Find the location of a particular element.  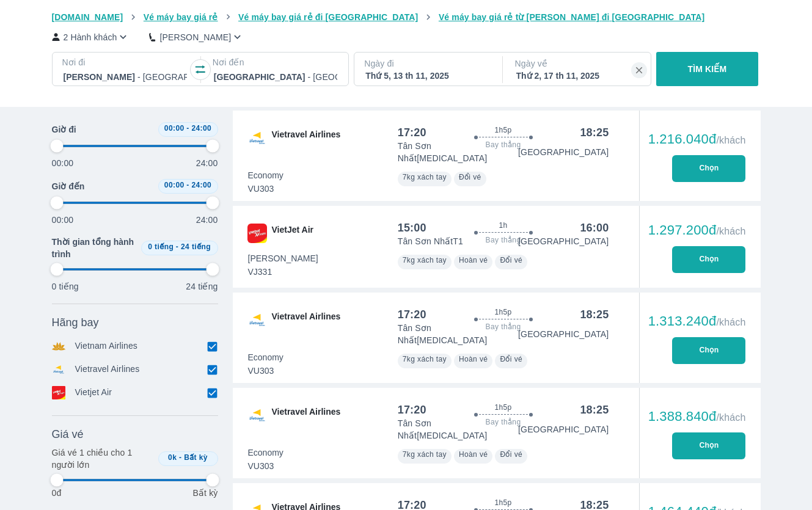

span: Giờ đến is located at coordinates (69, 186).